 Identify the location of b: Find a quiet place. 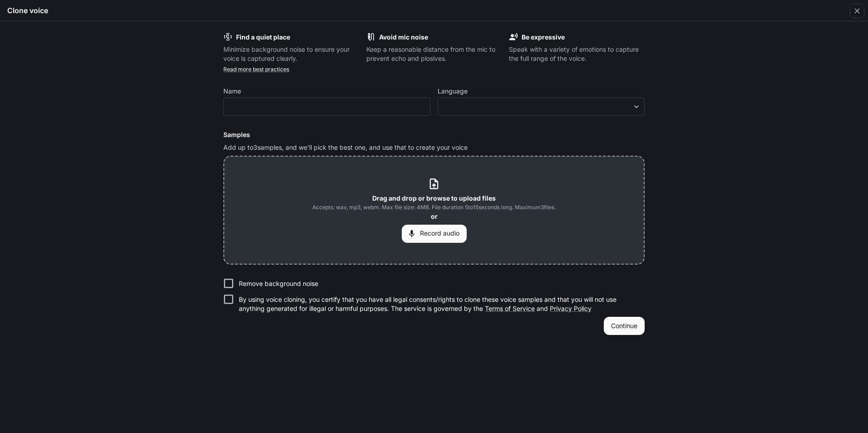
(263, 37).